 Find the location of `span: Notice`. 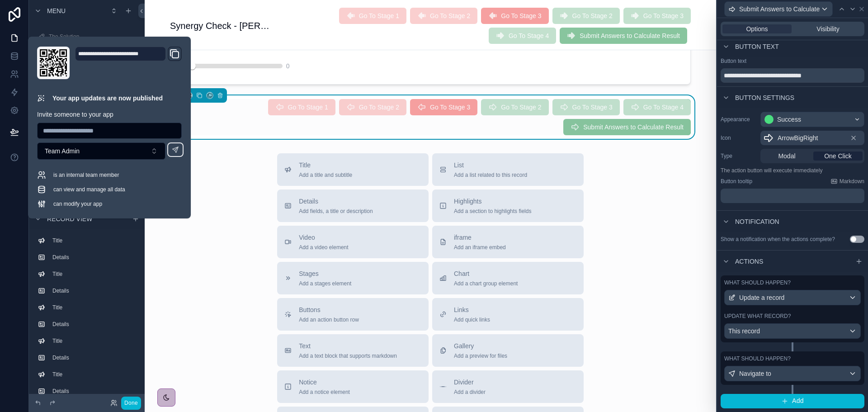

span: Notice is located at coordinates (325, 382).